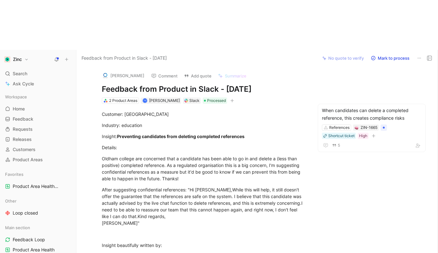 The height and width of the screenshot is (253, 438). I want to click on img: Zinc, so click(7, 59).